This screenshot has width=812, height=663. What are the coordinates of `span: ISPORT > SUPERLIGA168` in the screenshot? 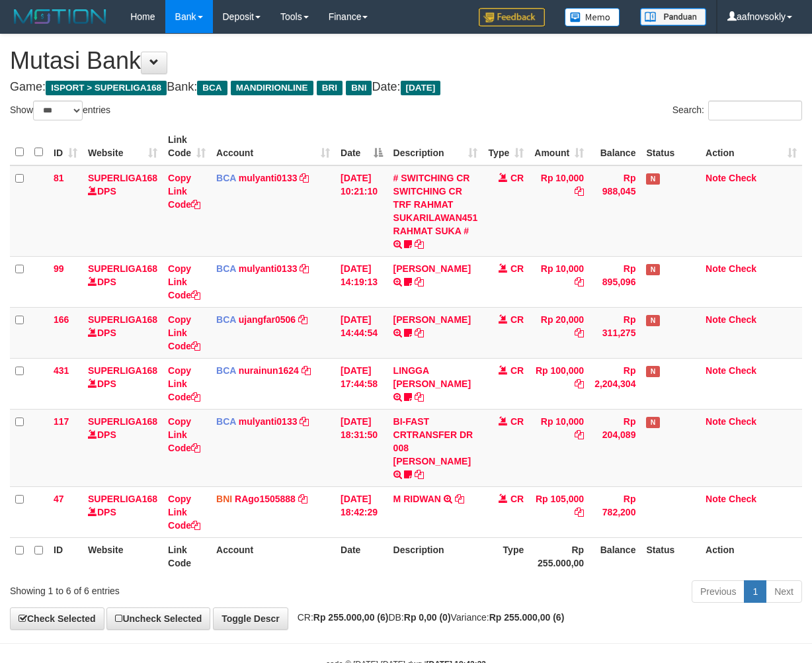 It's located at (106, 88).